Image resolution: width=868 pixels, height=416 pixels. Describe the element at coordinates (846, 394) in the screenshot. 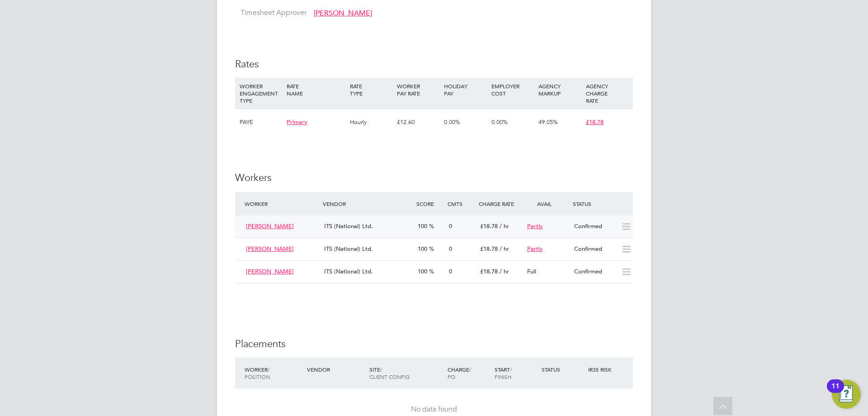

I see `button: Open Resource Center, 11 new notifications` at that location.